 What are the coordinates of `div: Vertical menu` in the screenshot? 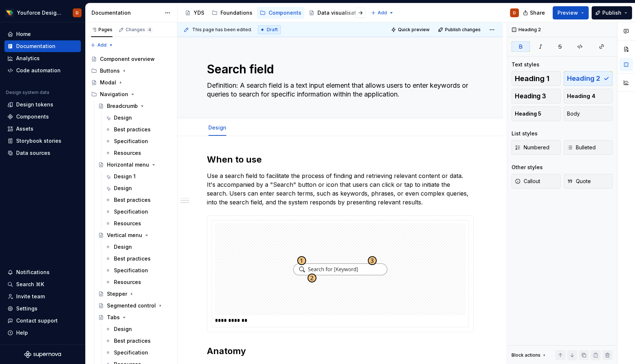 It's located at (124, 236).